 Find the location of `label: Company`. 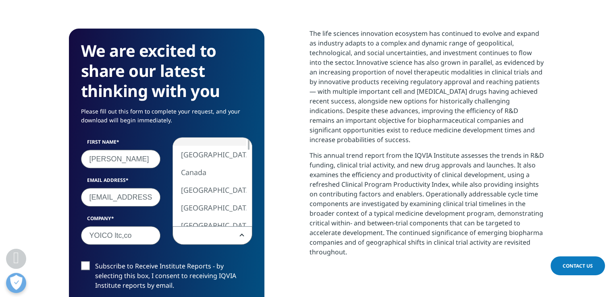

label: Company is located at coordinates (121, 221).